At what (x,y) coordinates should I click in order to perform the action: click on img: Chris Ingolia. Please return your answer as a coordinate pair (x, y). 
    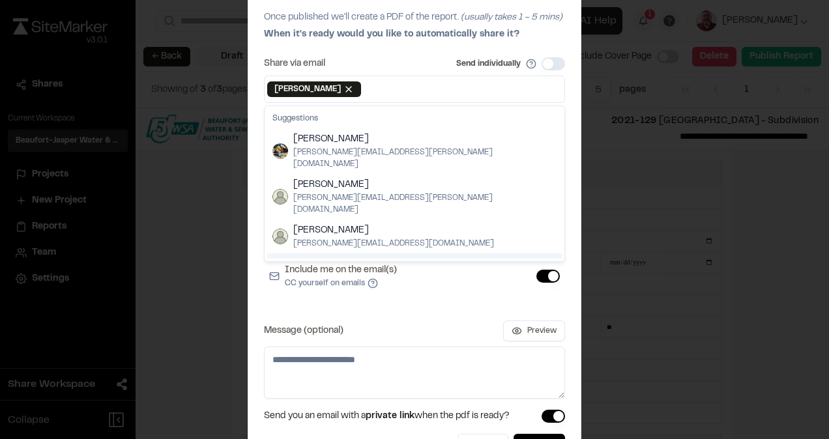
    Looking at the image, I should click on (280, 197).